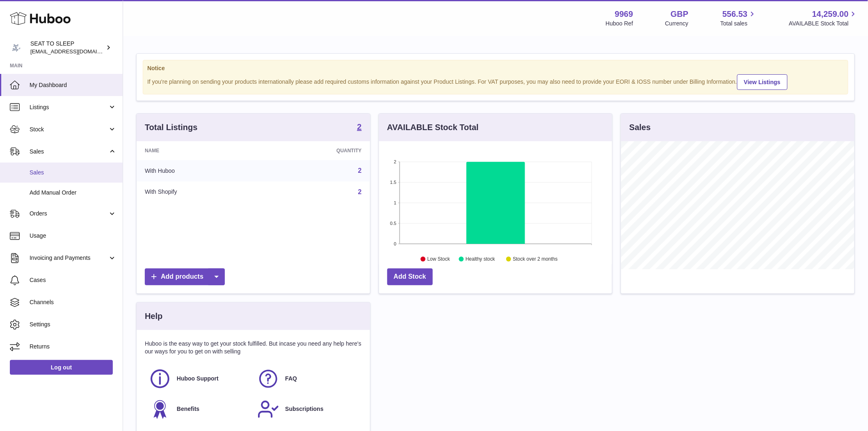 The height and width of the screenshot is (431, 868). What do you see at coordinates (199, 379) in the screenshot?
I see `a: Huboo Support` at bounding box center [199, 379].